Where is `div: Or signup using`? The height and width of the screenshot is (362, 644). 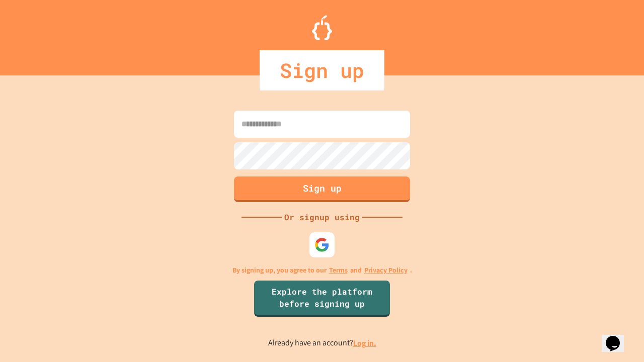 div: Or signup using is located at coordinates (322, 218).